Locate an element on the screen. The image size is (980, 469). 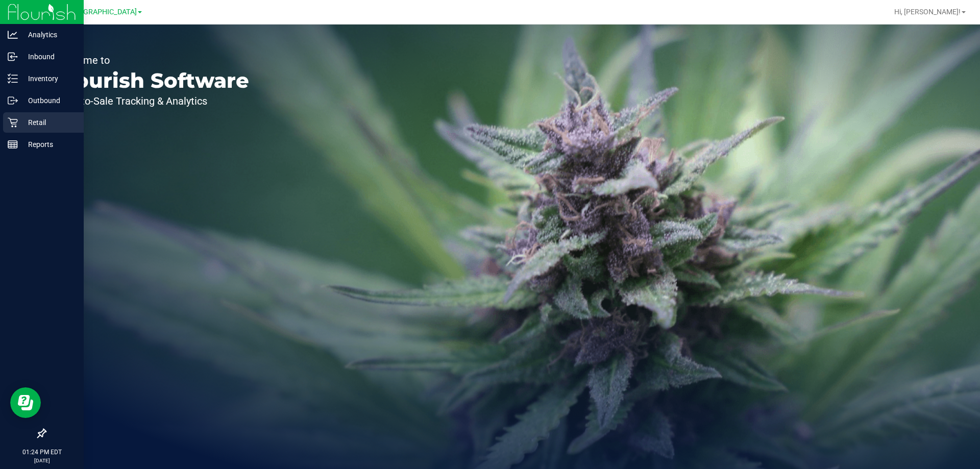
p: 01:24 PM EDT is located at coordinates (42, 452).